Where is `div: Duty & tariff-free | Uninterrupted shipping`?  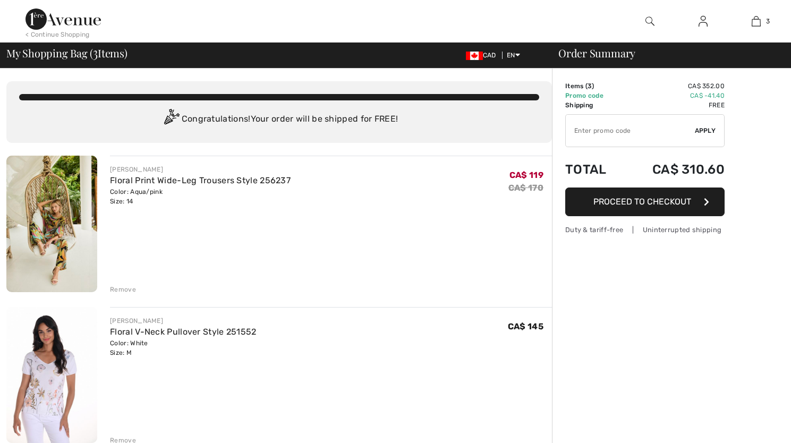
div: Duty & tariff-free | Uninterrupted shipping is located at coordinates (645, 230).